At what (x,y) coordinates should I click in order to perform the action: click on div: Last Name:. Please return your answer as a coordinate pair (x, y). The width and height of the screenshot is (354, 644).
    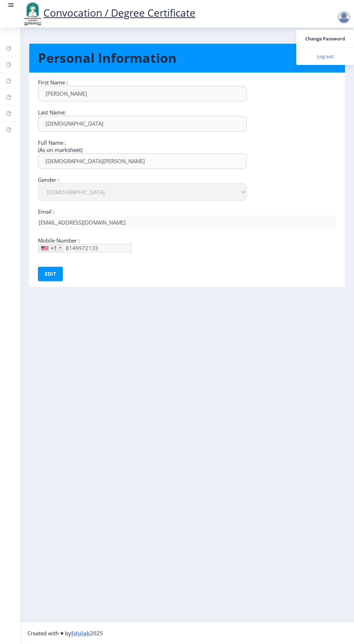
    Looking at the image, I should click on (187, 112).